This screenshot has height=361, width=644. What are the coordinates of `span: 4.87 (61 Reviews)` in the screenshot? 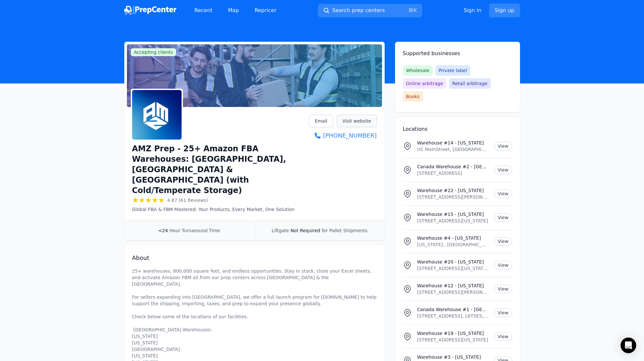 It's located at (188, 200).